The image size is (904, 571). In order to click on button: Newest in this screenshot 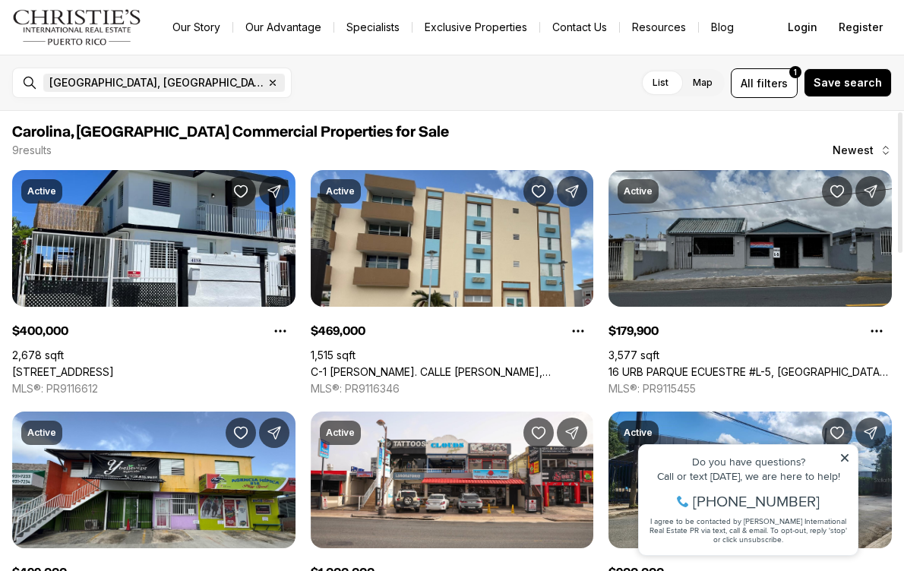, I will do `click(862, 150)`.